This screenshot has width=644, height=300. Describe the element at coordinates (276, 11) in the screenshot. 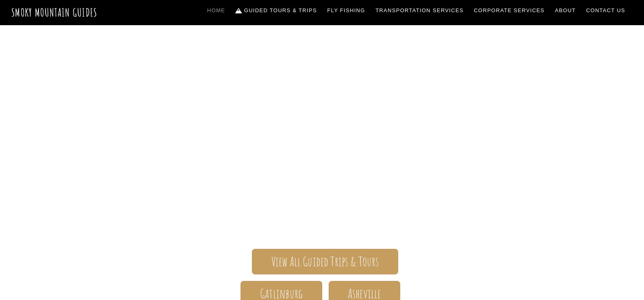

I see `a: Guided Tours & Trips` at that location.